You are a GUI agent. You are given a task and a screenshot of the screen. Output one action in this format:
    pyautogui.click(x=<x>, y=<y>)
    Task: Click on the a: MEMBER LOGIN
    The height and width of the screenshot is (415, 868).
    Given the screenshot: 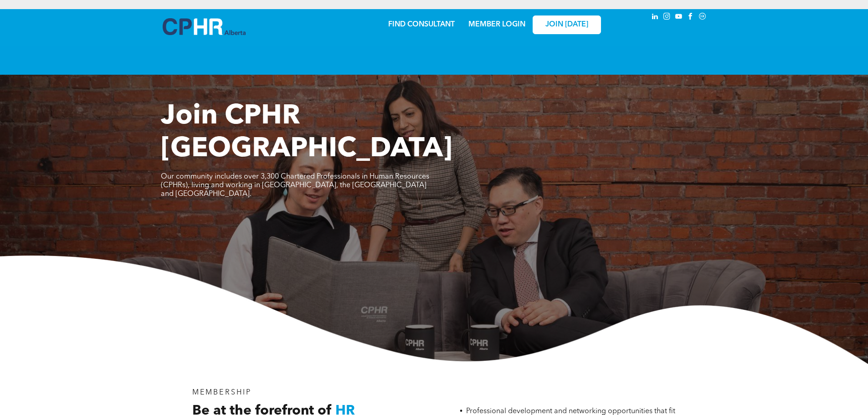 What is the action you would take?
    pyautogui.click(x=497, y=24)
    